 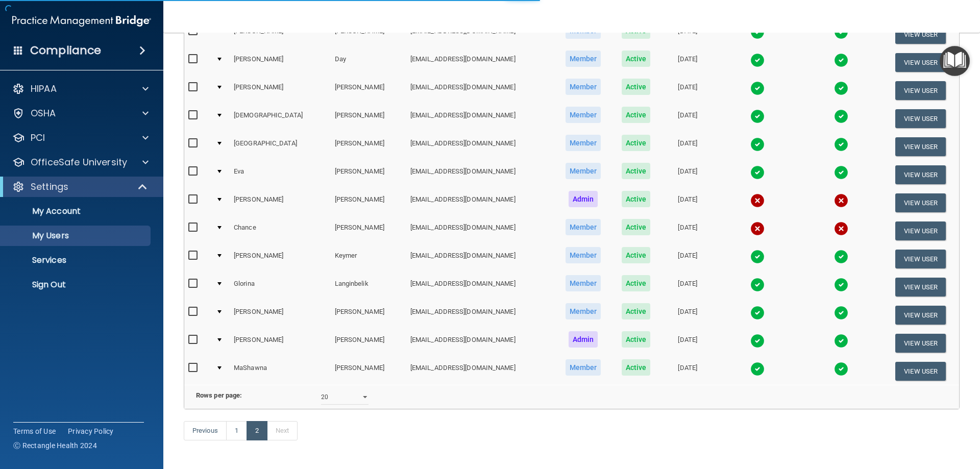 What do you see at coordinates (280, 175) in the screenshot?
I see `td: Eva` at bounding box center [280, 175].